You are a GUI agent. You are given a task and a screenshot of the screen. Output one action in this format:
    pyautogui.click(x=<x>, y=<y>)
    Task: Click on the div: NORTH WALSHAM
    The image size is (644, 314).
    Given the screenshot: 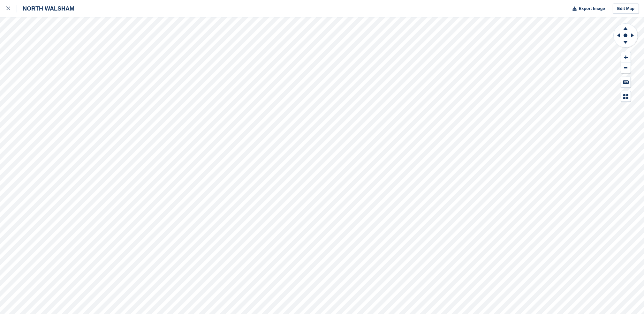 What is the action you would take?
    pyautogui.click(x=46, y=8)
    